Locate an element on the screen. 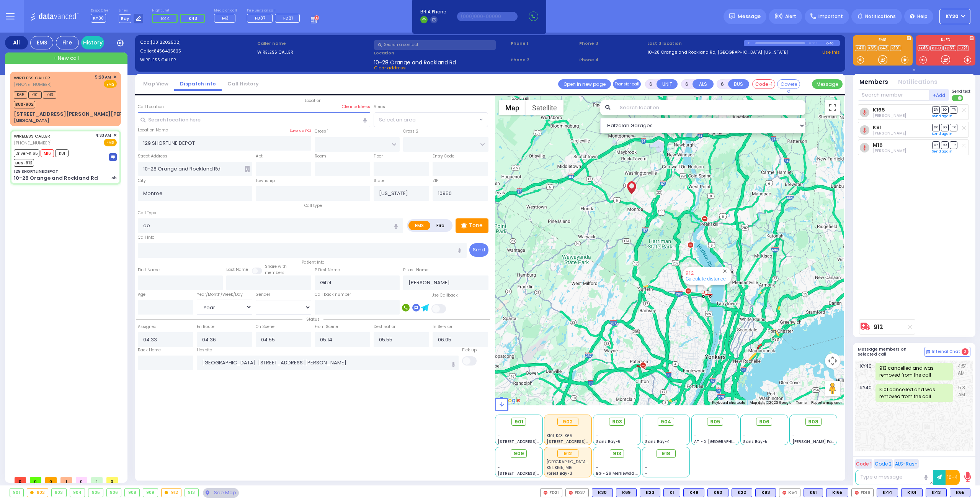  div: K23 is located at coordinates (650, 493).